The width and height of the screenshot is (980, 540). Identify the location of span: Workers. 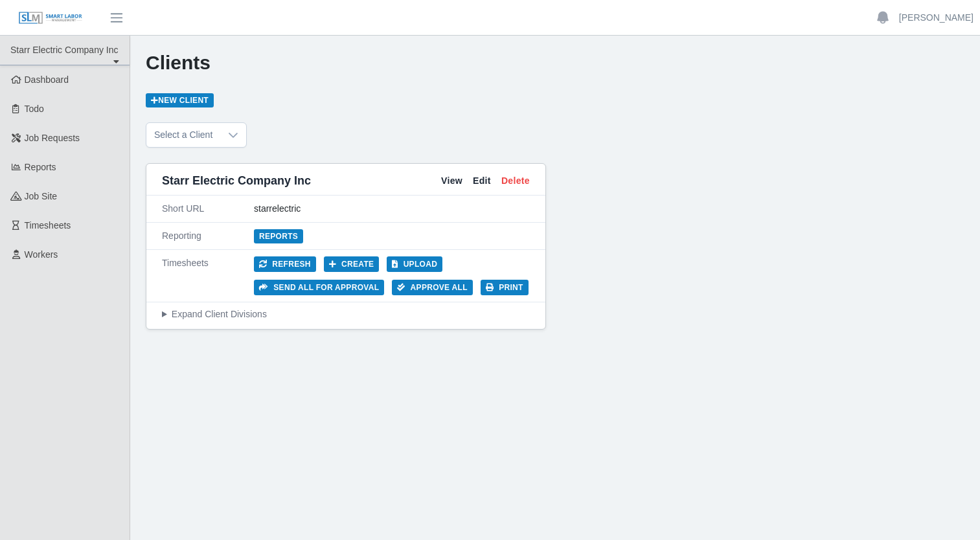
(41, 255).